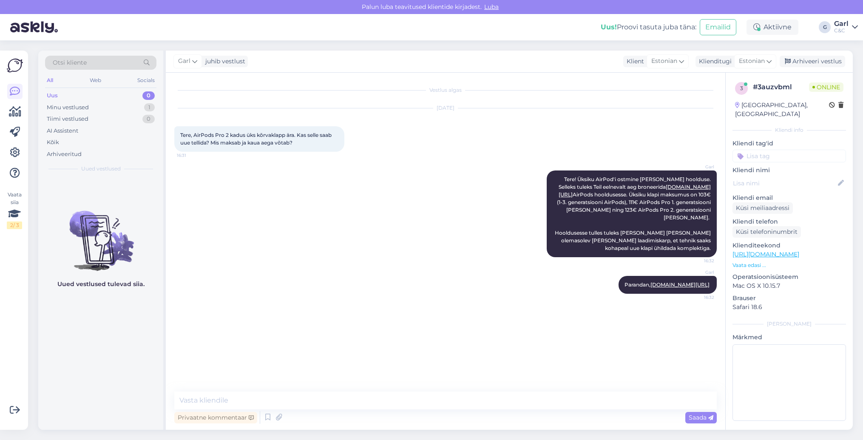  What do you see at coordinates (68, 108) in the screenshot?
I see `div: Minu vestlused` at bounding box center [68, 108].